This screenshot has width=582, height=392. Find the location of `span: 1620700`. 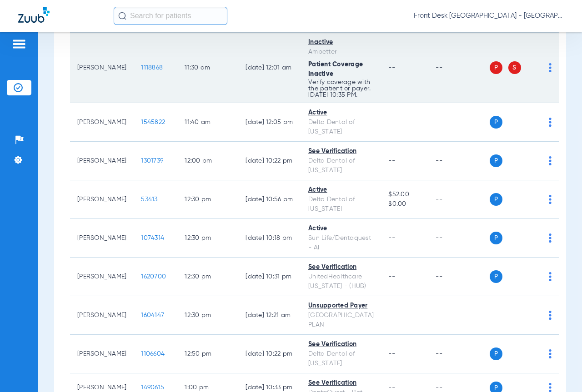

span: 1620700 is located at coordinates (153, 277).